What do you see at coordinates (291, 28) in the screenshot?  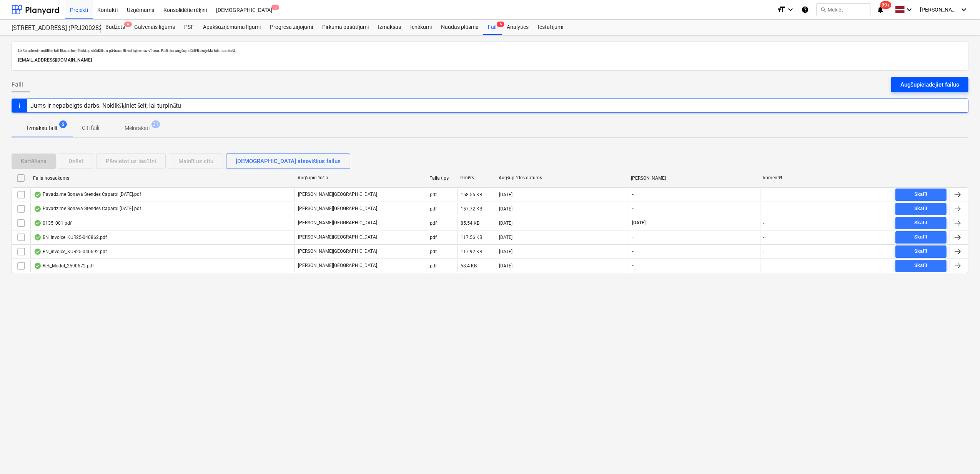 I see `div: Progresa ziņojumi` at bounding box center [291, 28].